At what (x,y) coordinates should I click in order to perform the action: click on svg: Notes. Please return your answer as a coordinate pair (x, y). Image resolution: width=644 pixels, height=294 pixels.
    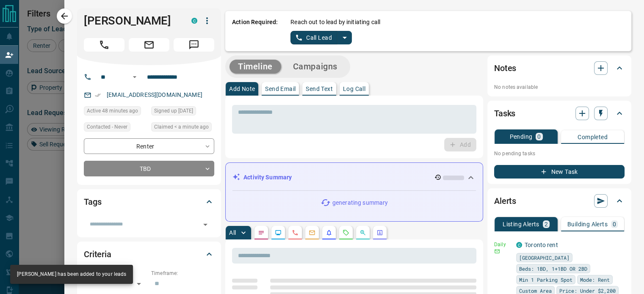
    Looking at the image, I should click on (261, 233).